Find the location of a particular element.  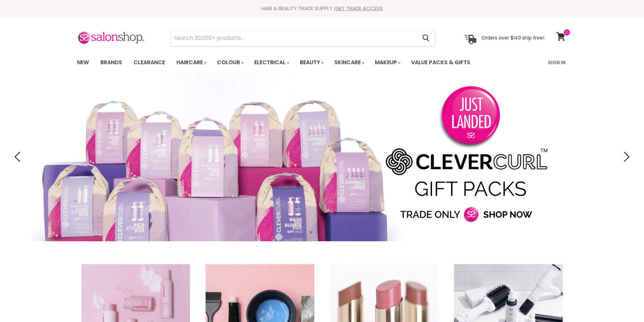

a: Beauty is located at coordinates (311, 62).